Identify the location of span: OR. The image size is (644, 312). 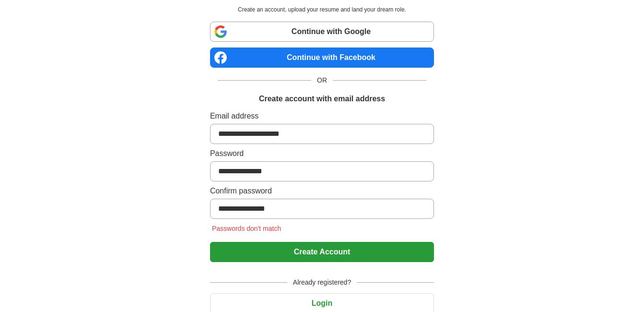
(322, 81).